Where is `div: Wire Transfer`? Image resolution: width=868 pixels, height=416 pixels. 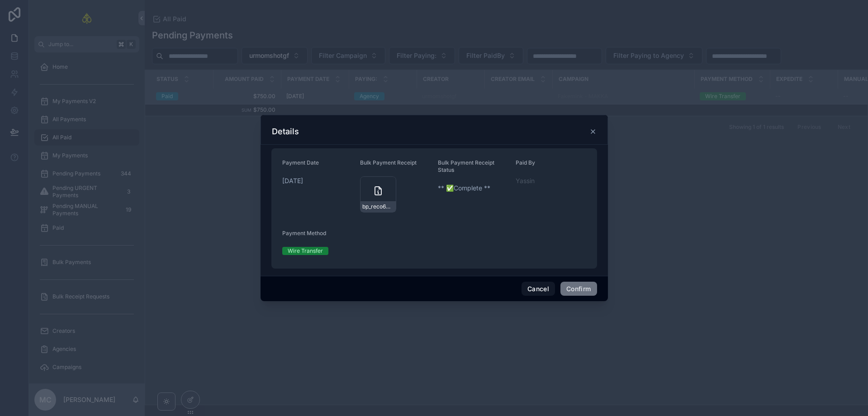 div: Wire Transfer is located at coordinates (305, 251).